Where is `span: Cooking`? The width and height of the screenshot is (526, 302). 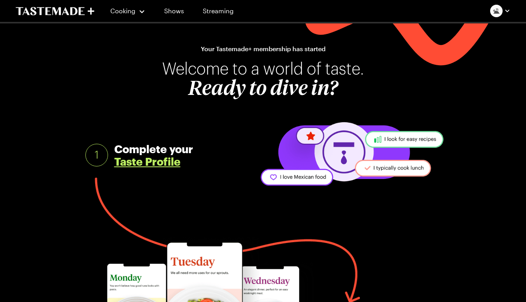 span: Cooking is located at coordinates (123, 11).